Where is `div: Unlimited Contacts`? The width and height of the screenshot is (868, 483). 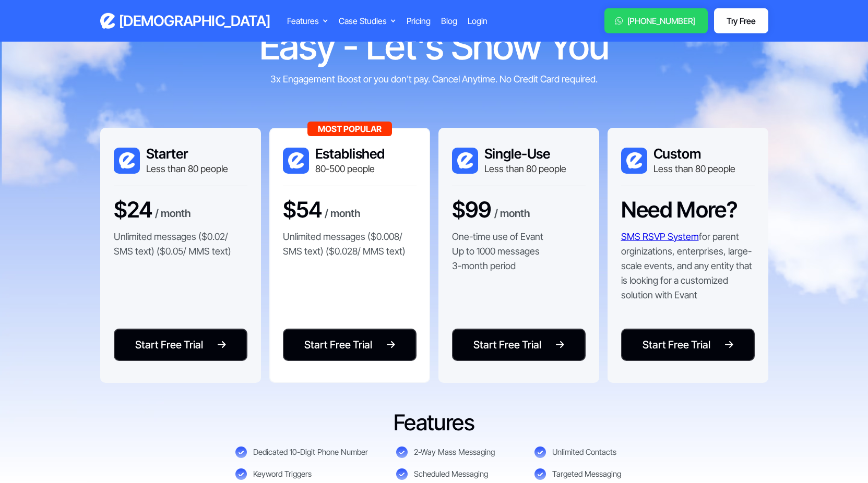
div: Unlimited Contacts is located at coordinates (584, 452).